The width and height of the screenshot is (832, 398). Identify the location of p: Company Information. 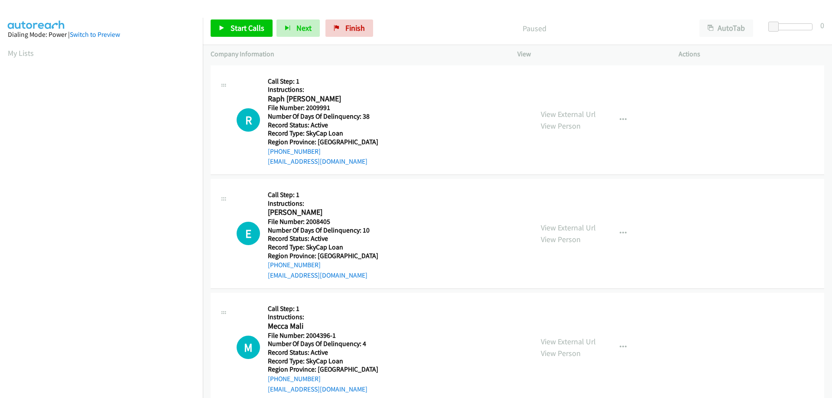
(356, 54).